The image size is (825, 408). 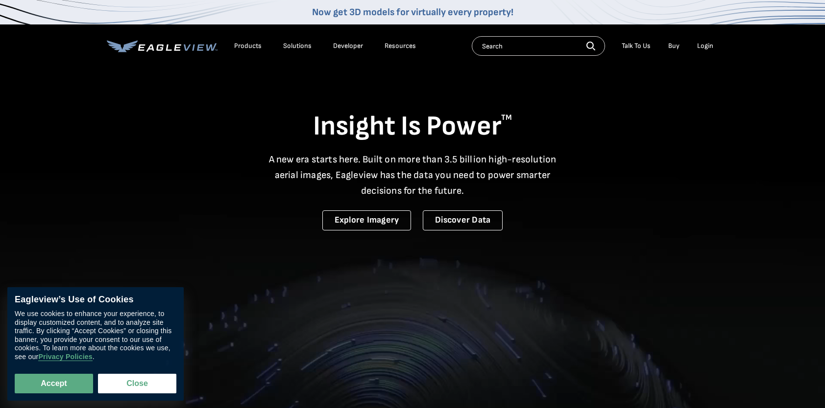 What do you see at coordinates (412, 175) in the screenshot?
I see `p: A new era starts here. Built on more than 3.5 billion high-resolution aerial images, Eagleview ha...` at bounding box center [412, 175].